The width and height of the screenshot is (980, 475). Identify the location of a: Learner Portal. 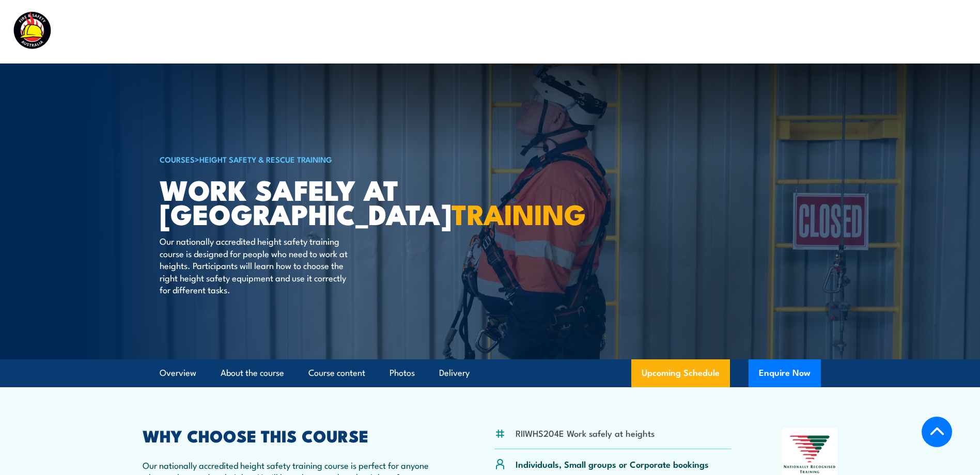
(847, 32).